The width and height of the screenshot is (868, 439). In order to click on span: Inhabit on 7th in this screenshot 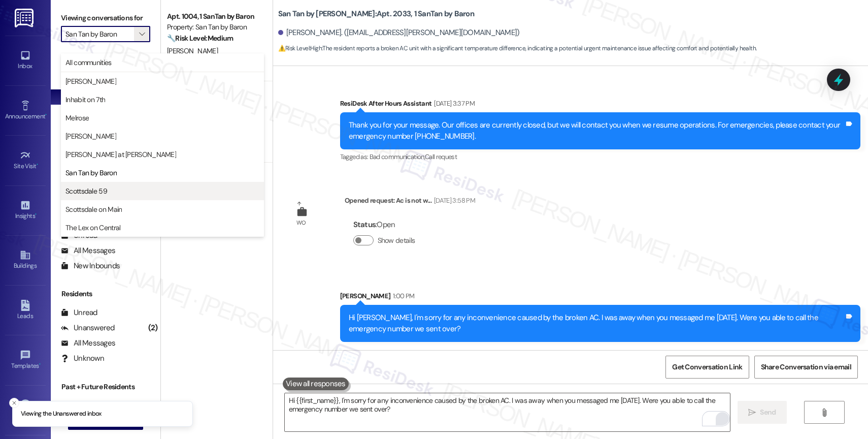, I will do `click(85, 99)`.